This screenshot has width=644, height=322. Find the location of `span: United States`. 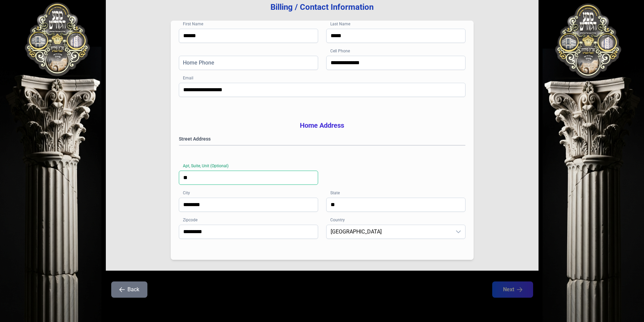

span: United States is located at coordinates (389, 231).